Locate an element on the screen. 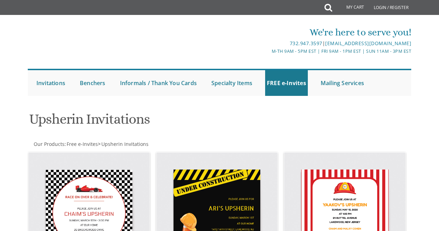  a: My Cart is located at coordinates (350, 8).